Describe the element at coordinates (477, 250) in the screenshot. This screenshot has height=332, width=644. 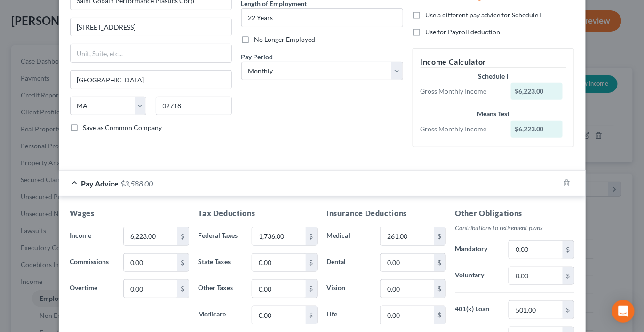
I see `label: Mandatory` at that location.